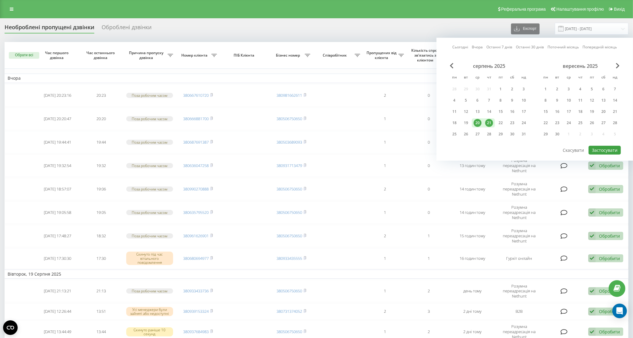 Image resolution: width=633 pixels, height=338 pixels. I want to click on div: 13, so click(604, 100).